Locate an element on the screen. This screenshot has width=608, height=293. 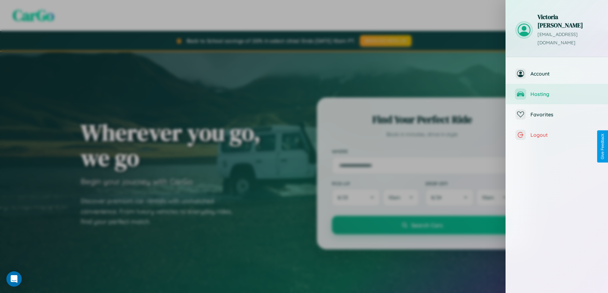
div: Open Intercom Messenger is located at coordinates (14, 279).